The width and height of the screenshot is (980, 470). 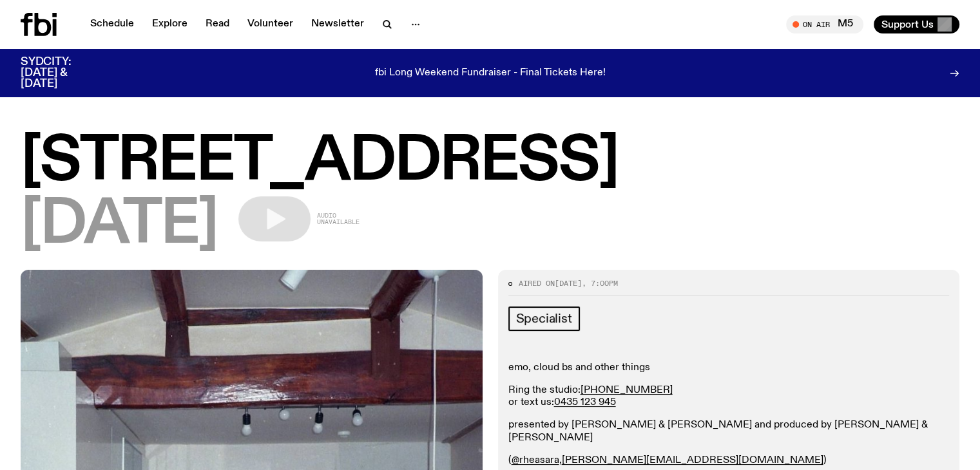 What do you see at coordinates (537, 284) in the screenshot?
I see `span: Aired on` at bounding box center [537, 284].